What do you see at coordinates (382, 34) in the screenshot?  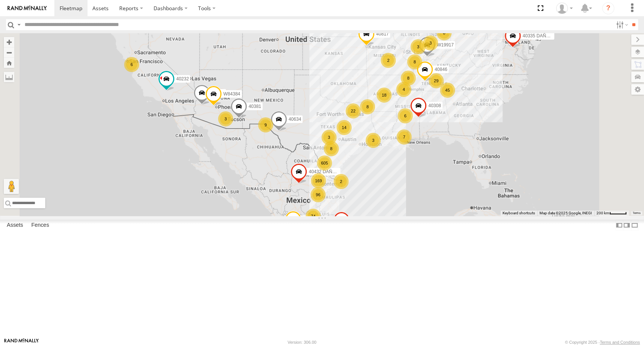 I see `span: 40817` at bounding box center [382, 34].